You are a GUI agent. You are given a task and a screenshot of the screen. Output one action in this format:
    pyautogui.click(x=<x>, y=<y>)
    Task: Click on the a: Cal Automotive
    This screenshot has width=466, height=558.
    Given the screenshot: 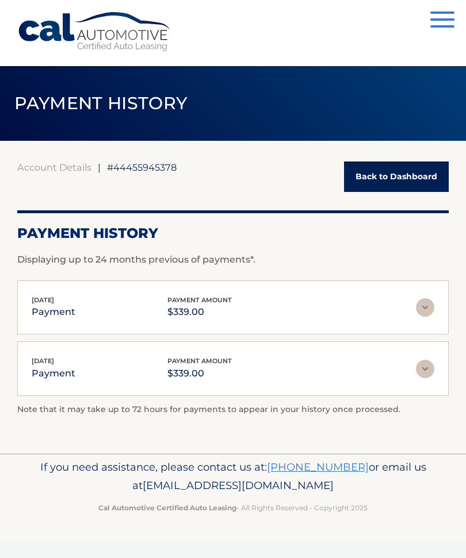 What is the action you would take?
    pyautogui.click(x=95, y=32)
    